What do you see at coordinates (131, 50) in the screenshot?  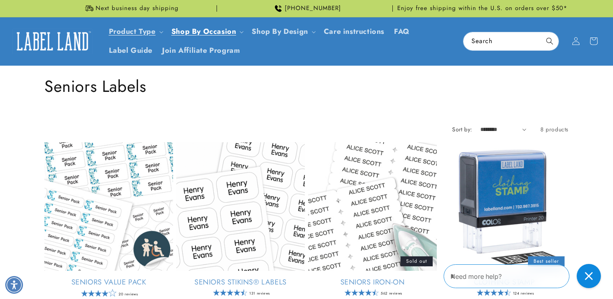 I see `span: Label Guide` at bounding box center [131, 50].